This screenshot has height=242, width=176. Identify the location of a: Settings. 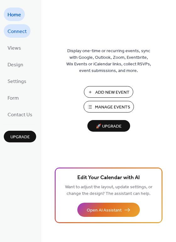
(17, 81).